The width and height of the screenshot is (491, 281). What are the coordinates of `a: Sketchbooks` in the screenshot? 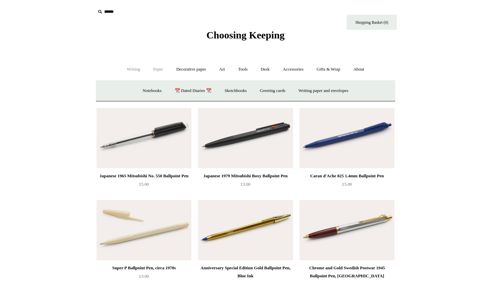 It's located at (235, 91).